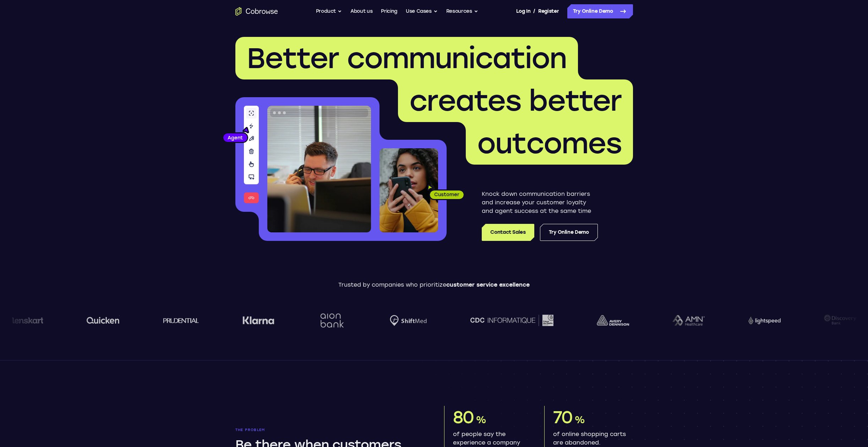 The image size is (868, 447). What do you see at coordinates (256, 12) in the screenshot?
I see `a: Go to the home page` at bounding box center [256, 12].